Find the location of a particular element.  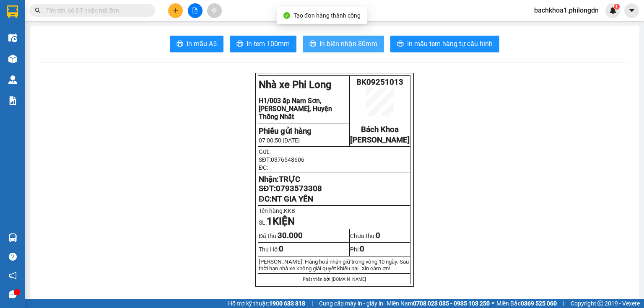

span: In mẫu A5 is located at coordinates (202, 44).